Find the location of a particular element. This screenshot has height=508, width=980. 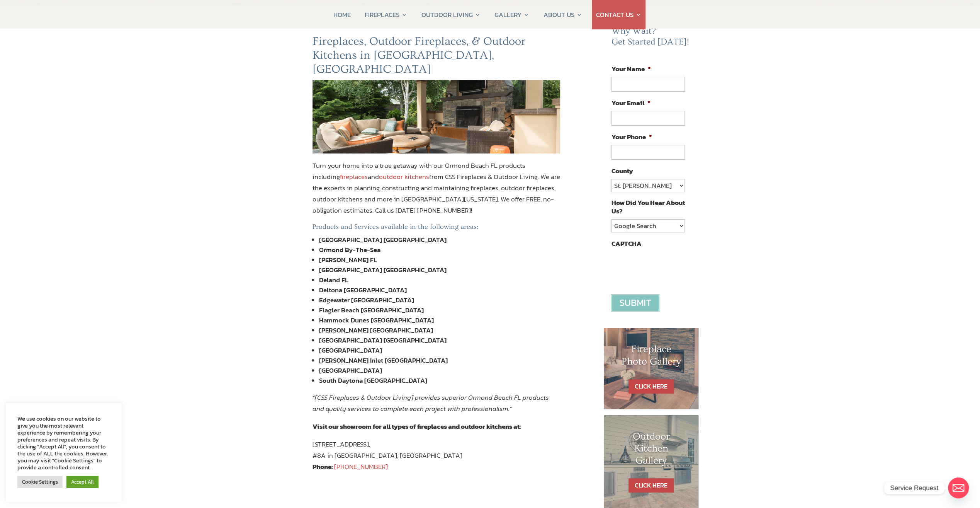

p: Turn your home into a true getaway with our Ormond Beach FL products including and from CSS Firep... is located at coordinates (436, 191).